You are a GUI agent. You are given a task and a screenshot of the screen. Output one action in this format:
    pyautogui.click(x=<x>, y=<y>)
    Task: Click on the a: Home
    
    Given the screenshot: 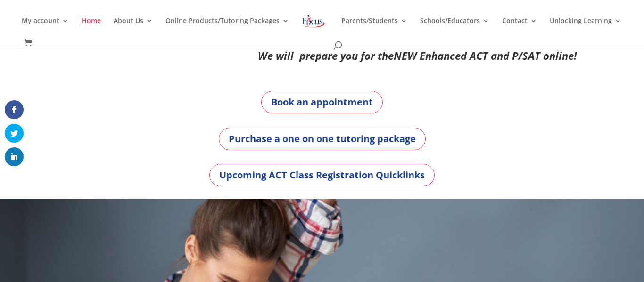 What is the action you would take?
    pyautogui.click(x=91, y=28)
    